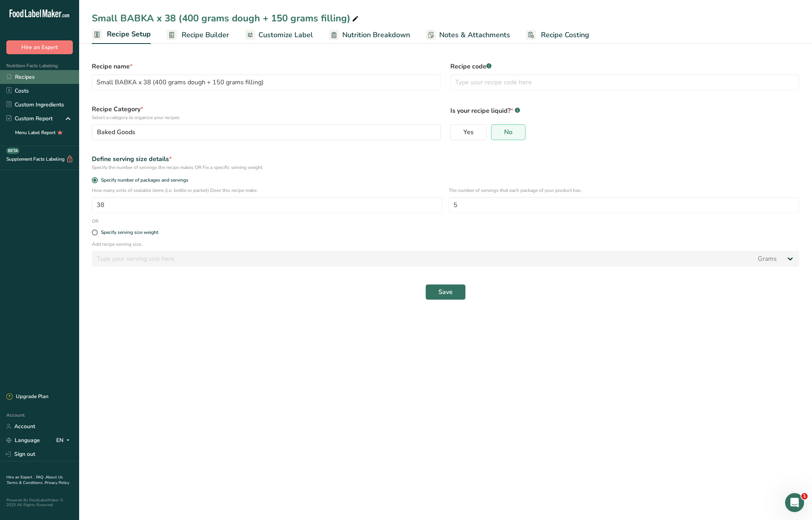  What do you see at coordinates (65, 440) in the screenshot?
I see `div: EN` at bounding box center [65, 440].